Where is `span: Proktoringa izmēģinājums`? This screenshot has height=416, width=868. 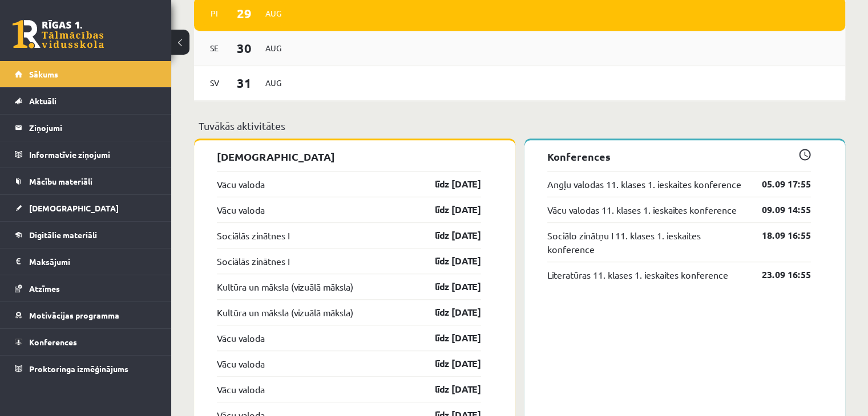
span: Proktoringa izmēģinājums is located at coordinates (79, 369).